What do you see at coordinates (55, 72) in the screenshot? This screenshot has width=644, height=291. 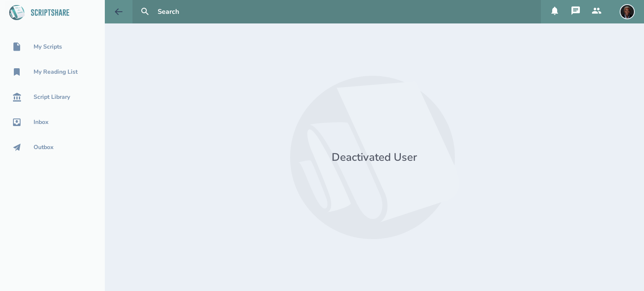 I see `div: My Reading List` at bounding box center [55, 72].